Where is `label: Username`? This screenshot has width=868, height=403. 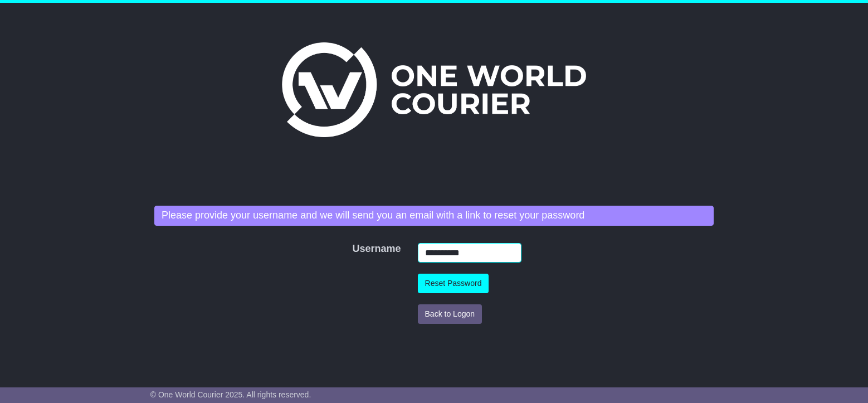
label: Username is located at coordinates (354, 249).